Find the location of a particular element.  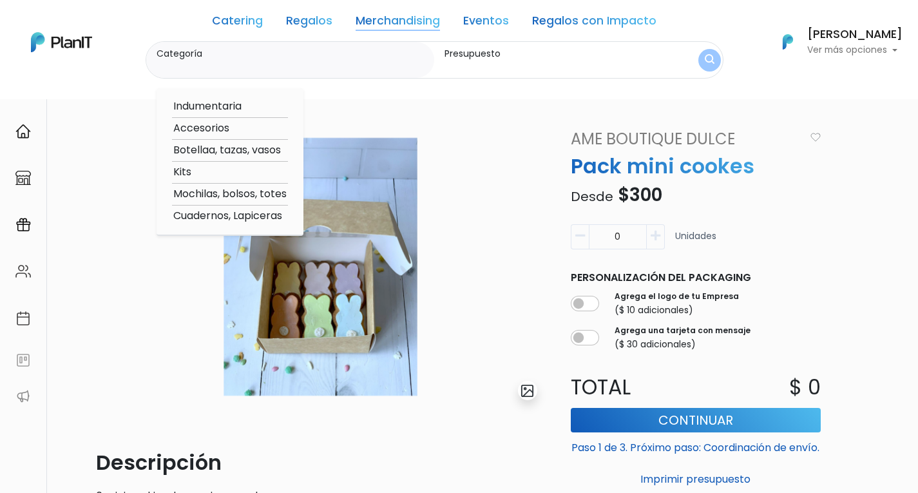

p: Ver más opciones is located at coordinates (855, 50).